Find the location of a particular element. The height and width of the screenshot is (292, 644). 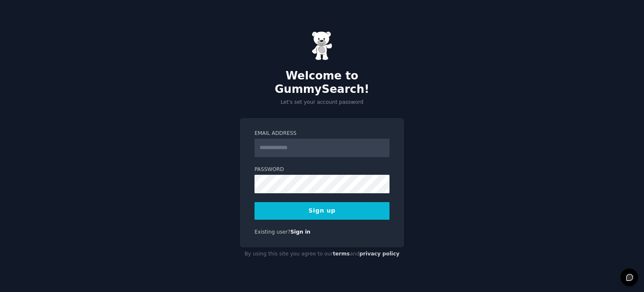

a: privacy policy is located at coordinates (380, 253).